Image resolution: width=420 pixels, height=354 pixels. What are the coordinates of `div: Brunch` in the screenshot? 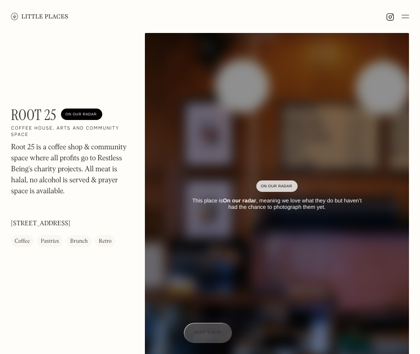 It's located at (79, 241).